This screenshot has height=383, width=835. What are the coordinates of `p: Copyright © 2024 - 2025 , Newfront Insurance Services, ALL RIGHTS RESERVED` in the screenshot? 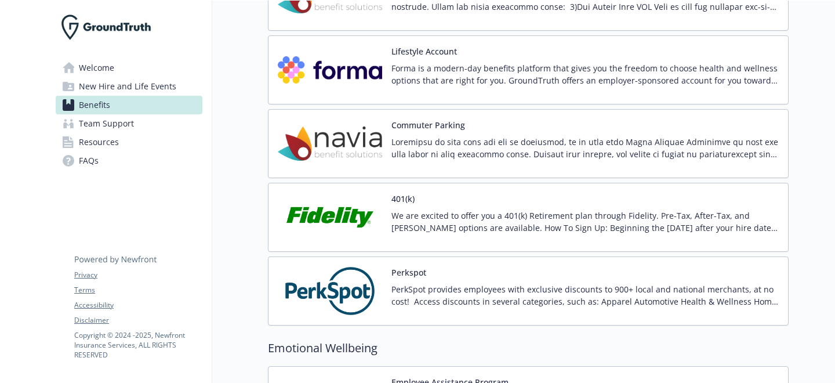 It's located at (138, 344).